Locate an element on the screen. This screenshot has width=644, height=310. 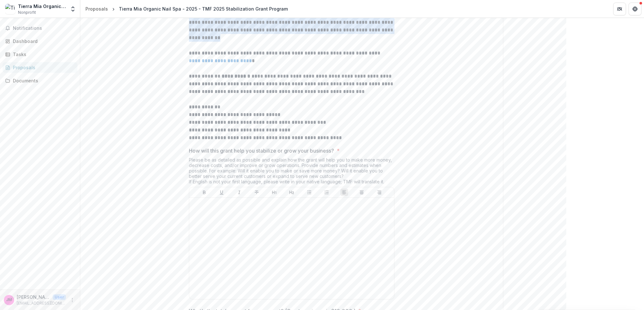
div: Dashboard is located at coordinates (43, 41).